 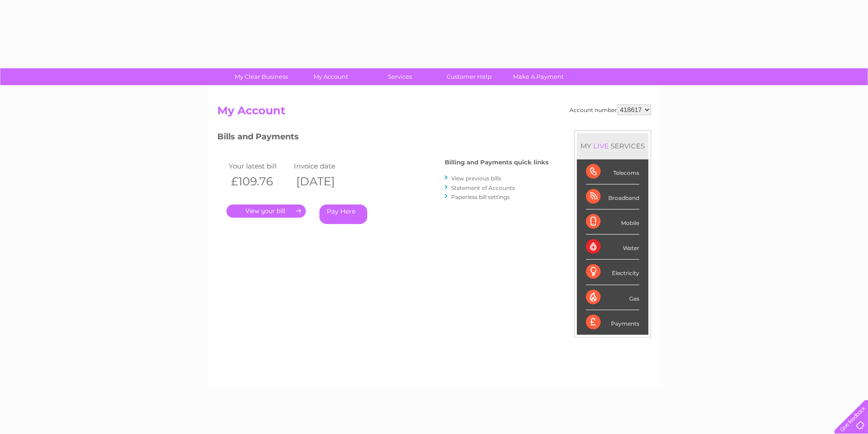 I want to click on div: Electricity, so click(x=612, y=272).